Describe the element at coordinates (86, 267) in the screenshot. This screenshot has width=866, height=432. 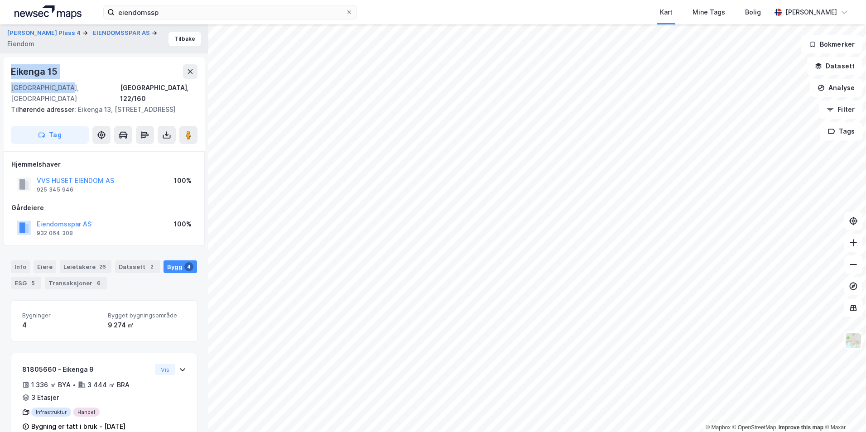
I see `div: Leietakere` at that location.